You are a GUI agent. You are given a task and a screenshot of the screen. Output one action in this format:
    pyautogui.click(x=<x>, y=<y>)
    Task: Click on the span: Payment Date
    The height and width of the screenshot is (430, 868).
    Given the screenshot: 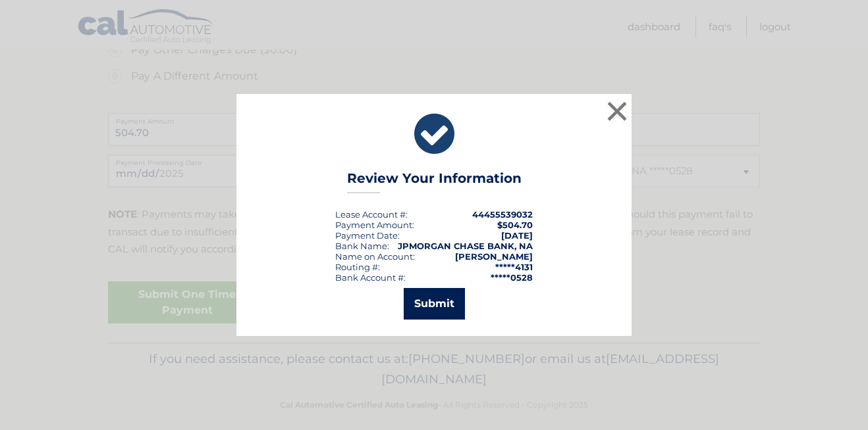 What is the action you would take?
    pyautogui.click(x=366, y=235)
    